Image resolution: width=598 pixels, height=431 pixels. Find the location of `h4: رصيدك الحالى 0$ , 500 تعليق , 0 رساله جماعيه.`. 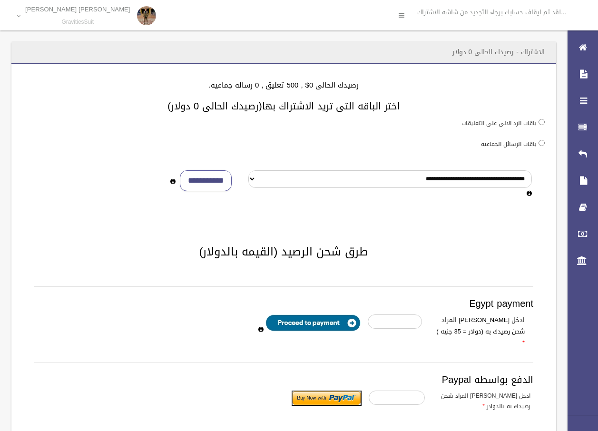

h4: رصيدك الحالى 0$ , 500 تعليق , 0 رساله جماعيه. is located at coordinates (283, 85).